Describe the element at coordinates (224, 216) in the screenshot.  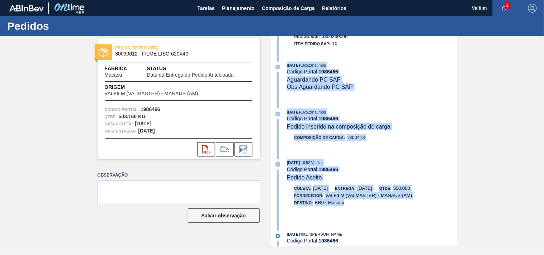
I see `button: Salvar observação` at that location.